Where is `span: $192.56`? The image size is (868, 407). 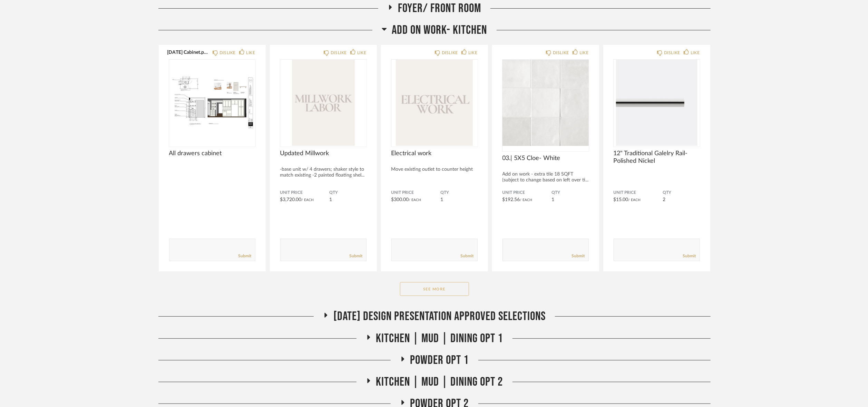
span: $192.56 is located at coordinates (511, 200).